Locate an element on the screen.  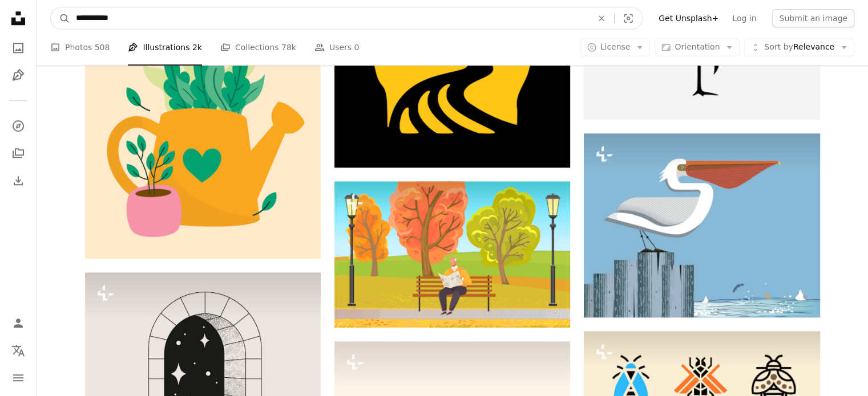
button: Visual search is located at coordinates (628, 18).